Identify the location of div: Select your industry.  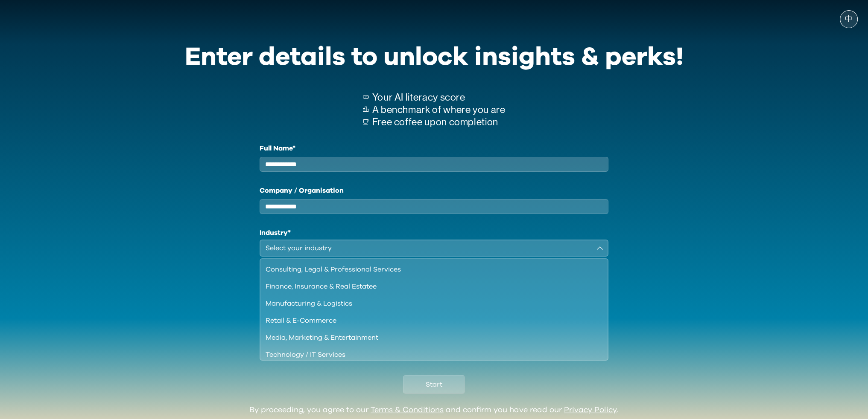
(428, 248).